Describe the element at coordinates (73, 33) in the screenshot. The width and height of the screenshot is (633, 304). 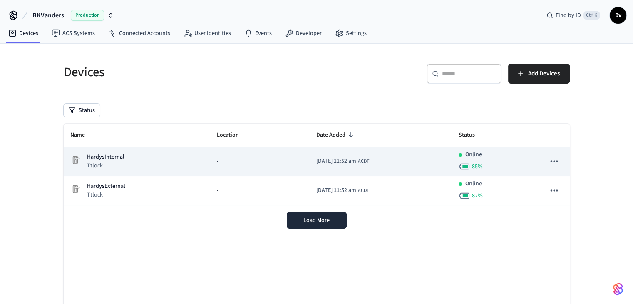
I see `a: ACS Systems` at that location.